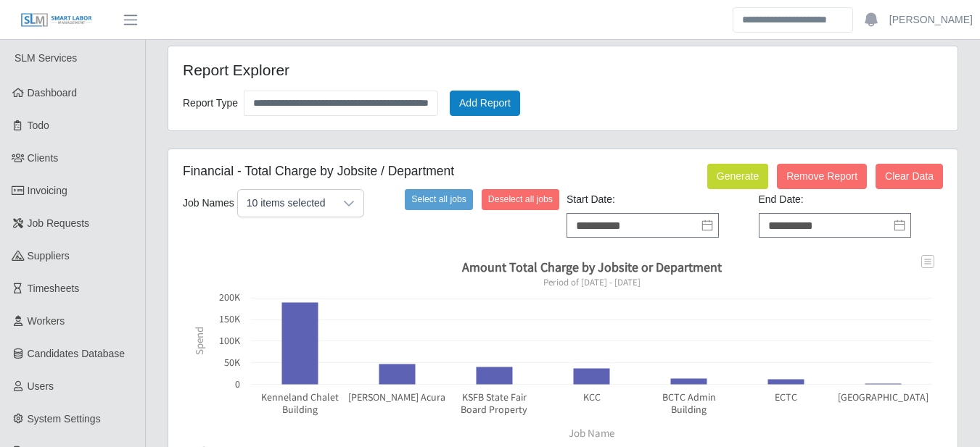 This screenshot has height=447, width=980. I want to click on text: Spend, so click(199, 341).